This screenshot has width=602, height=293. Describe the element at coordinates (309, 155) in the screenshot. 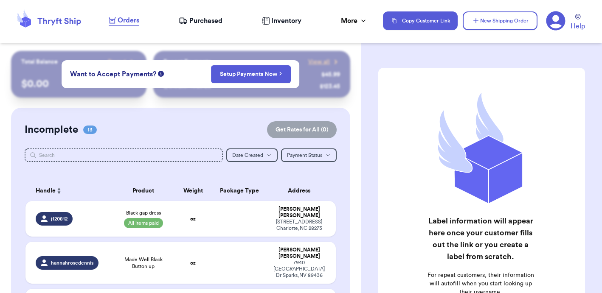

I see `button: Payment Status` at that location.